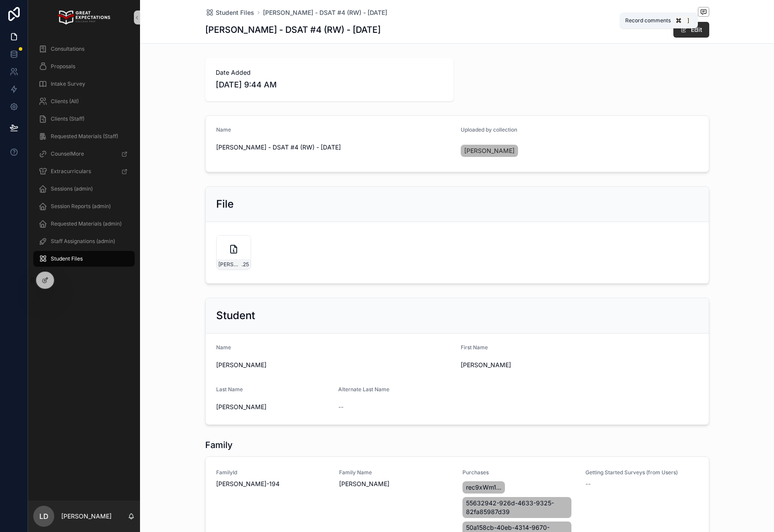  I want to click on span: .25, so click(245, 265).